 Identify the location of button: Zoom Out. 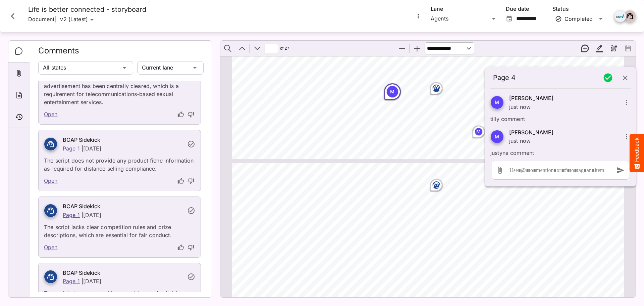
(402, 48).